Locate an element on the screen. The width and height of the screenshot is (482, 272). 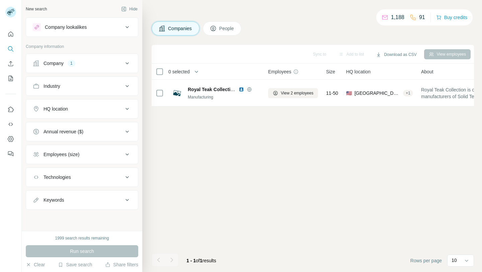
button: Share filters is located at coordinates (121, 264).